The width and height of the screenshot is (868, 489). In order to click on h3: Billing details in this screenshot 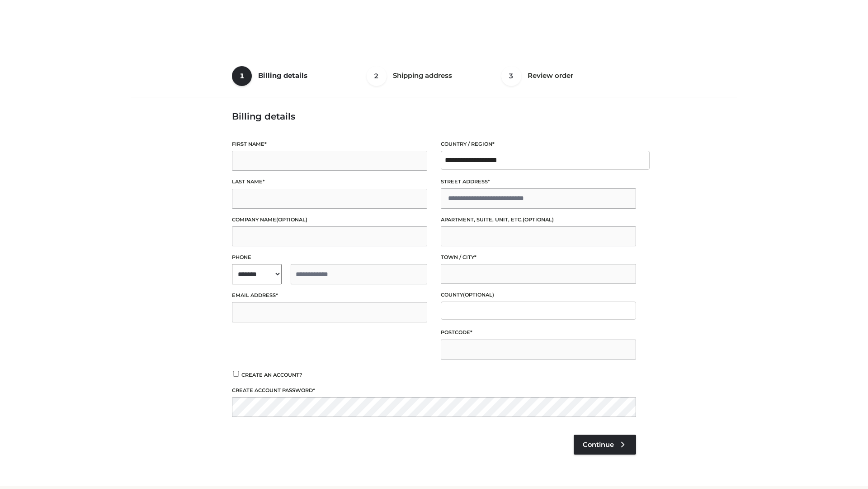, I will do `click(434, 117)`.